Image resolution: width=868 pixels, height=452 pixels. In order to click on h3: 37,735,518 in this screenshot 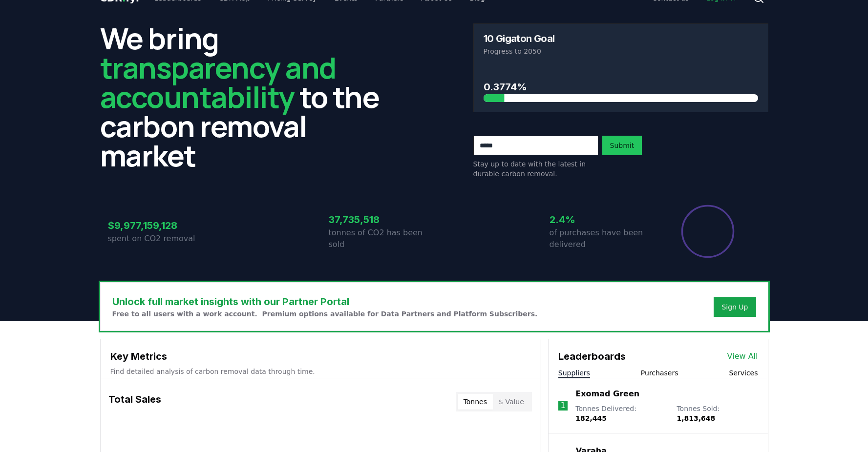, I will do `click(382, 220)`.